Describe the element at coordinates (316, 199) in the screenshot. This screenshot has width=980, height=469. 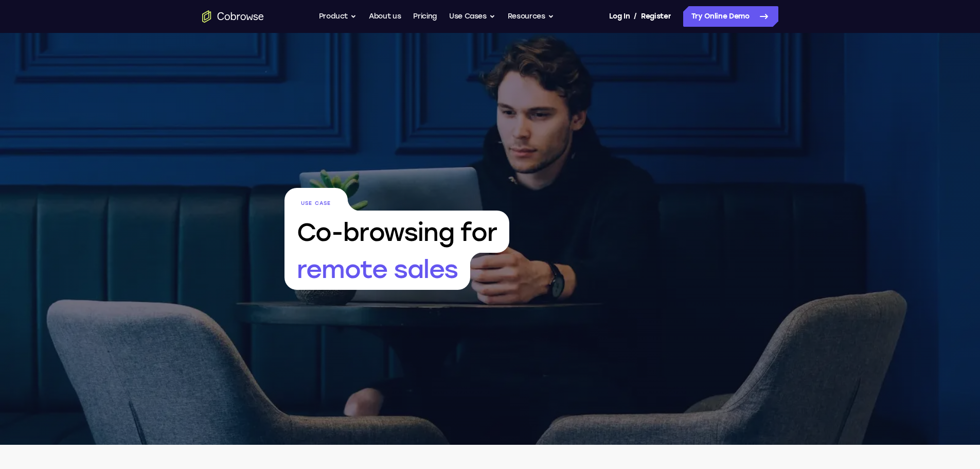
I see `span: Use Case` at that location.